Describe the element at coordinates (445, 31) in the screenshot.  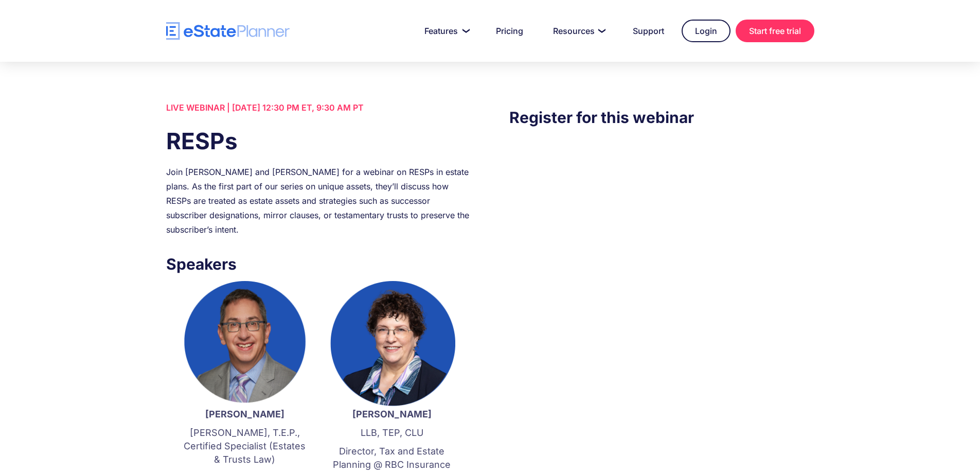
I see `a: Features` at that location.